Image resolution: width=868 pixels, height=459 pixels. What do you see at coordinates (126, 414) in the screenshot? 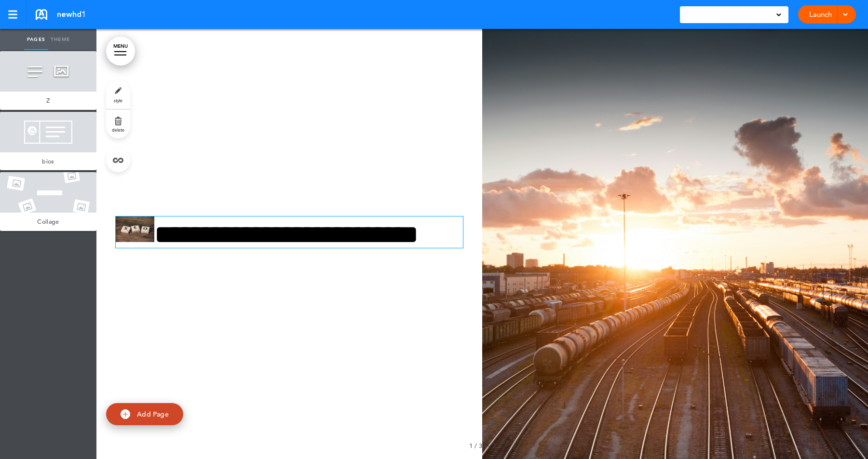
I see `img: add.svg` at bounding box center [126, 414].